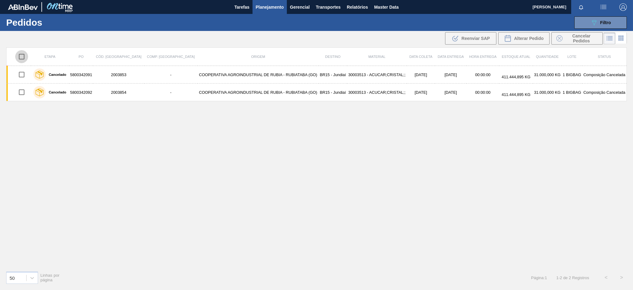 The height and width of the screenshot is (290, 633). I want to click on span: Master Data, so click(386, 7).